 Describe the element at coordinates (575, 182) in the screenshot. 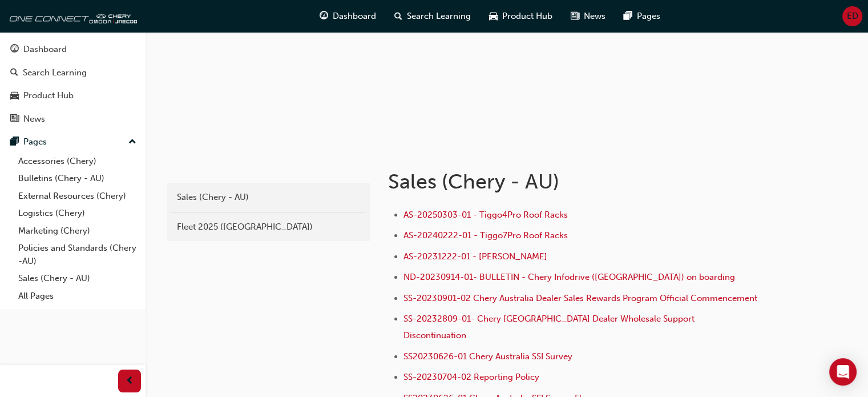

I see `h1: Sales (Chery - AU)` at that location.